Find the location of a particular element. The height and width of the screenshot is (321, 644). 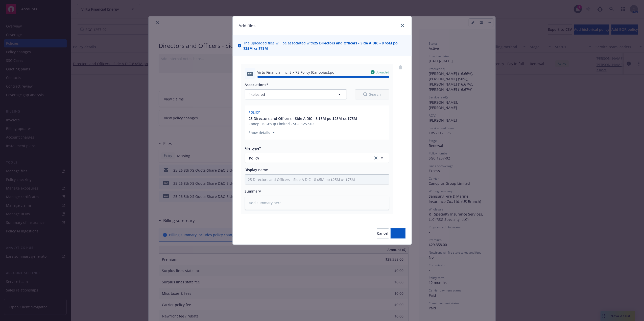

input: Add display name here... is located at coordinates (317, 180).